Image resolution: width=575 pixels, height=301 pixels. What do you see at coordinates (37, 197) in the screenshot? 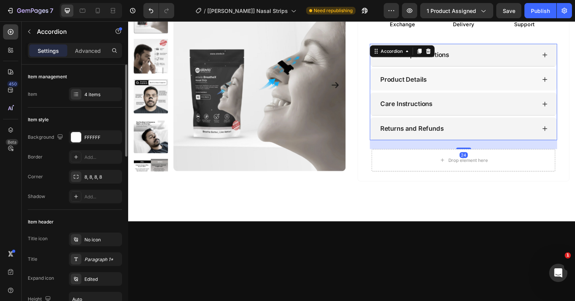
I see `div: Shadow` at bounding box center [37, 197].